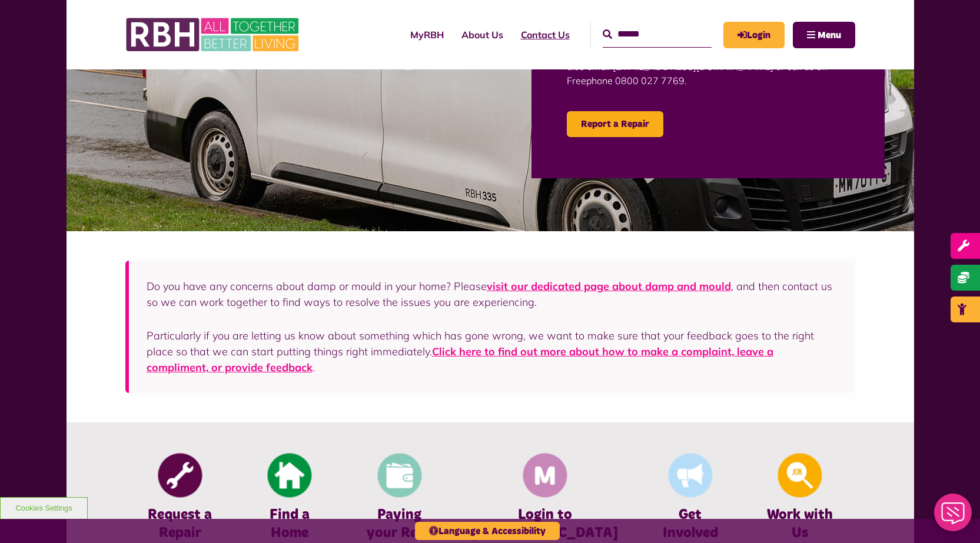  Describe the element at coordinates (615, 124) in the screenshot. I see `a: Report a Repair` at that location.